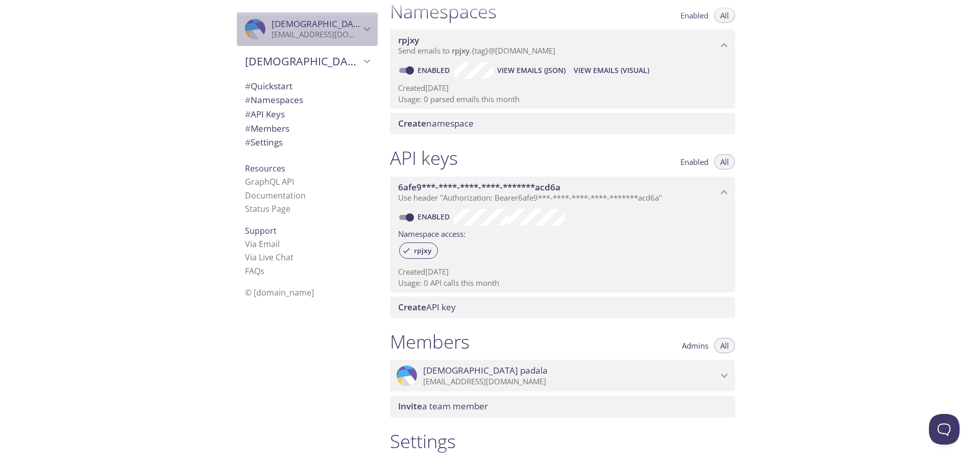  I want to click on div: API Keys, so click(307, 115).